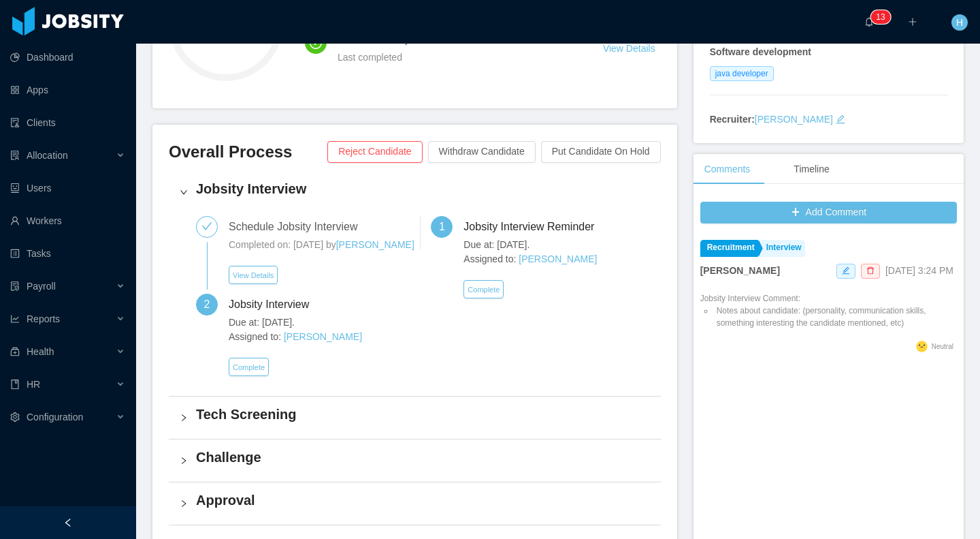  What do you see at coordinates (207, 303) in the screenshot?
I see `span: 2` at bounding box center [207, 303].